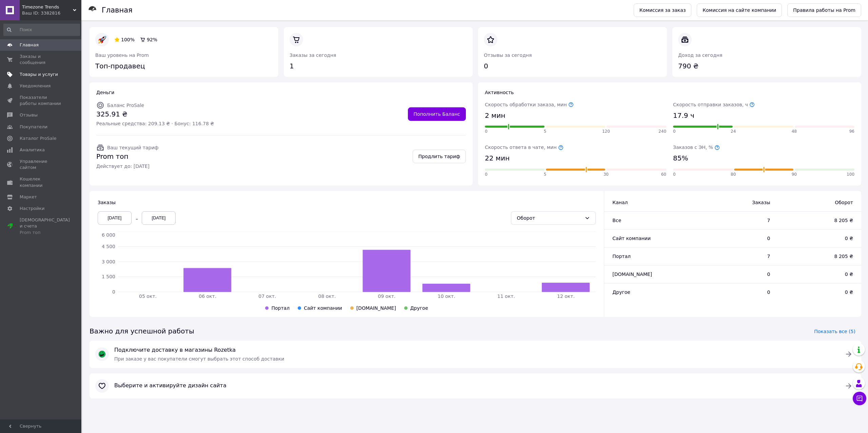  Describe the element at coordinates (51, 13) in the screenshot. I see `div: Ваш ID: 3382816` at that location.